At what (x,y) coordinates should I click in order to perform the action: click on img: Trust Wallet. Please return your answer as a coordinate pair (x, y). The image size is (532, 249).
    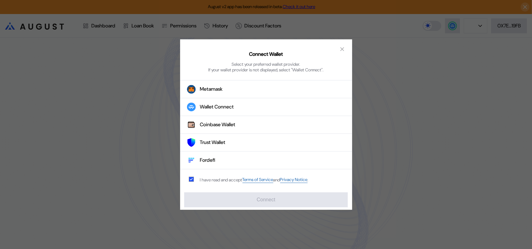
    Looking at the image, I should click on (191, 143).